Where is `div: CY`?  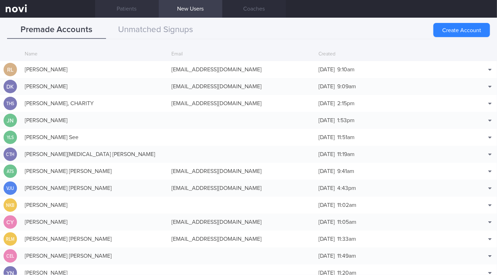
div: CY is located at coordinates (10, 222).